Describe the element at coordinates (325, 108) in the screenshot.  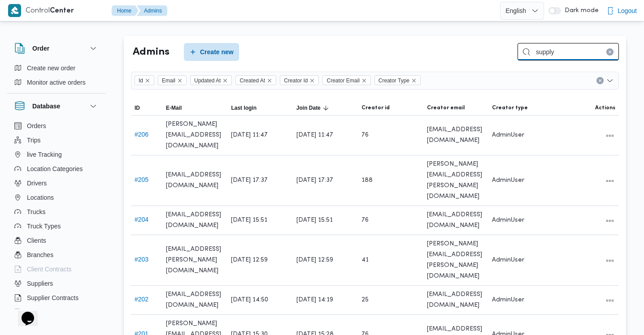
I see `button: Join DateSorted in descending order` at that location.